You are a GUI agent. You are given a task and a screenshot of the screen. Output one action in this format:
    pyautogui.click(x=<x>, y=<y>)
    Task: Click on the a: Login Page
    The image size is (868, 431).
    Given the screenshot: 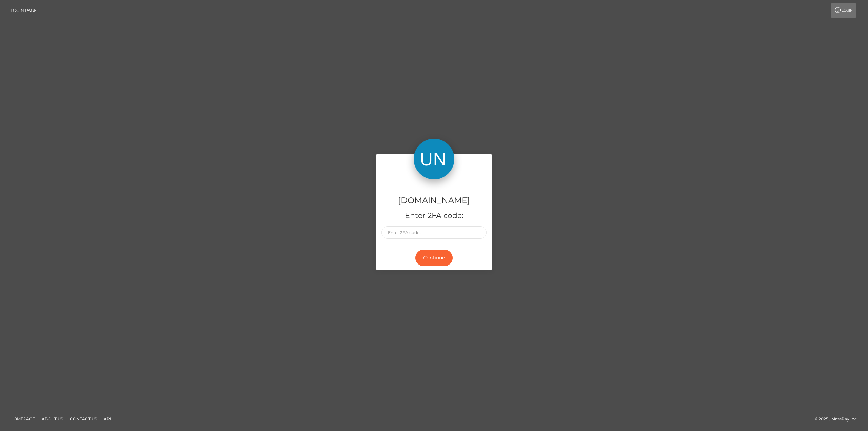 What is the action you would take?
    pyautogui.click(x=23, y=11)
    